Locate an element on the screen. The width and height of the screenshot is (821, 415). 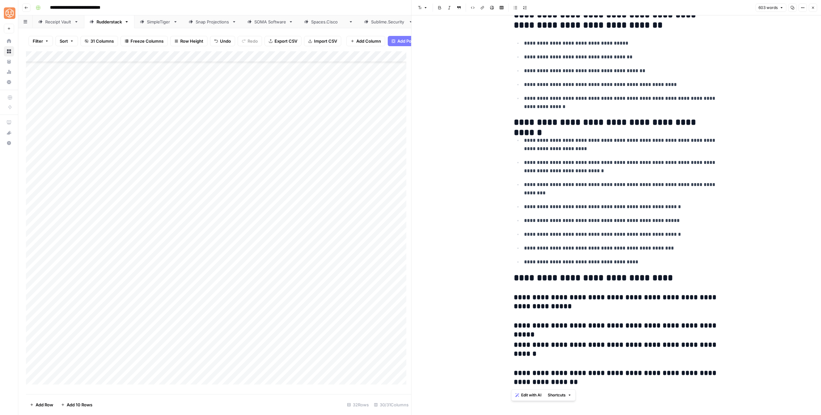
a: Settings is located at coordinates (9, 82).